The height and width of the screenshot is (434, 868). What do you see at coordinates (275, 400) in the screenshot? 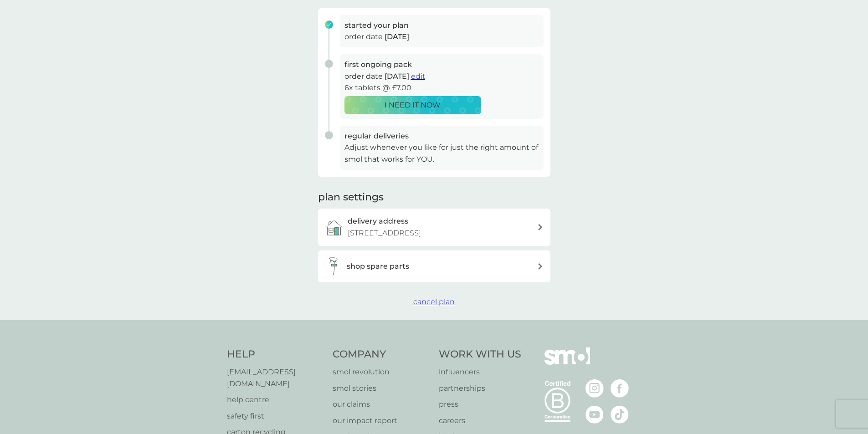
I see `p: help centre` at bounding box center [275, 400].